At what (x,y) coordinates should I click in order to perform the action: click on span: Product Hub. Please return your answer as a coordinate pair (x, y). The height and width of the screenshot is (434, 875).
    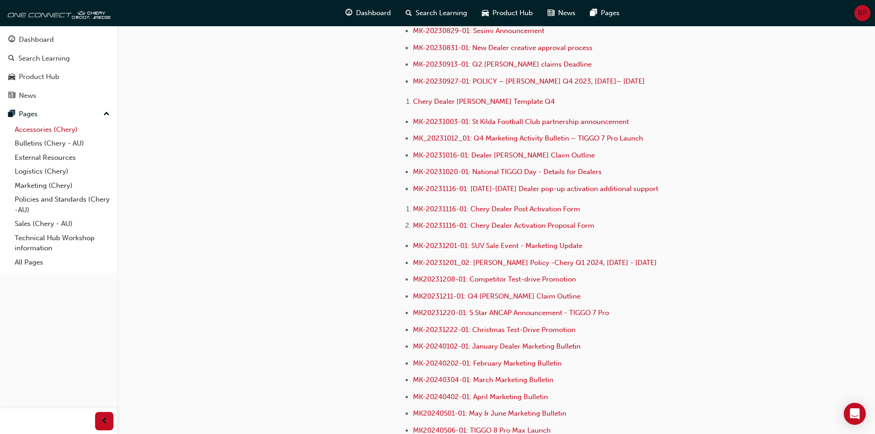
    Looking at the image, I should click on (512, 13).